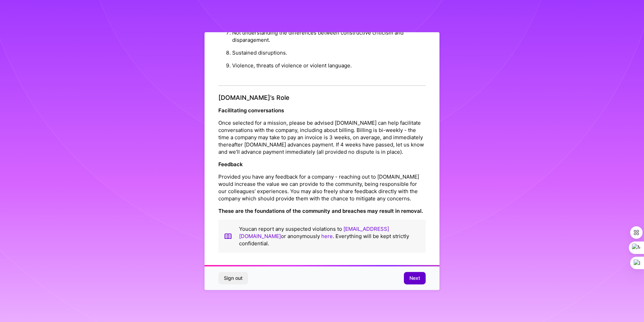 This screenshot has height=322, width=644. What do you see at coordinates (228, 236) in the screenshot?
I see `img: book icon` at bounding box center [228, 236].